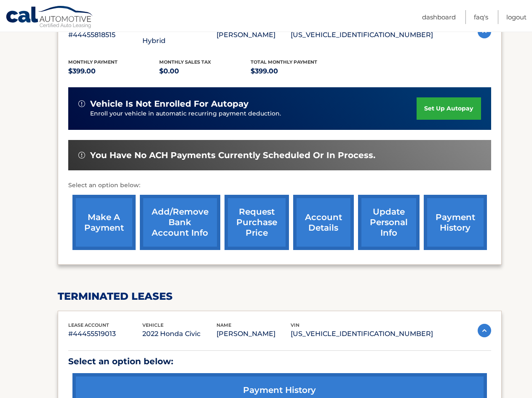 This screenshot has width=532, height=398. What do you see at coordinates (389, 222) in the screenshot?
I see `a: update personal info` at bounding box center [389, 222].